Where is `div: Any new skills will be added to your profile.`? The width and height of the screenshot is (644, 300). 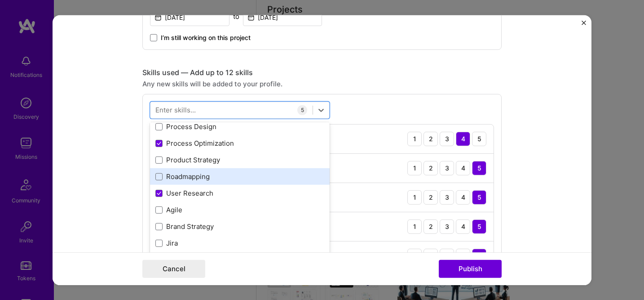 div: Any new skills will be added to your profile. is located at coordinates (322, 83).